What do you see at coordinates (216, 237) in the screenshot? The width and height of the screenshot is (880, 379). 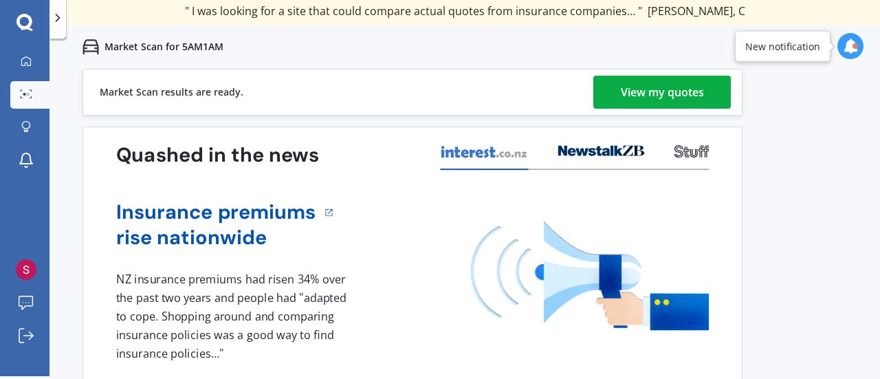 I see `h4: rise nationwide` at bounding box center [216, 237].